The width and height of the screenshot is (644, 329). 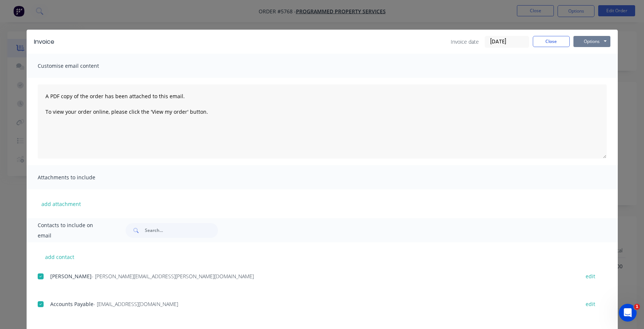 What do you see at coordinates (44, 42) in the screenshot?
I see `div: Invoice` at bounding box center [44, 42].